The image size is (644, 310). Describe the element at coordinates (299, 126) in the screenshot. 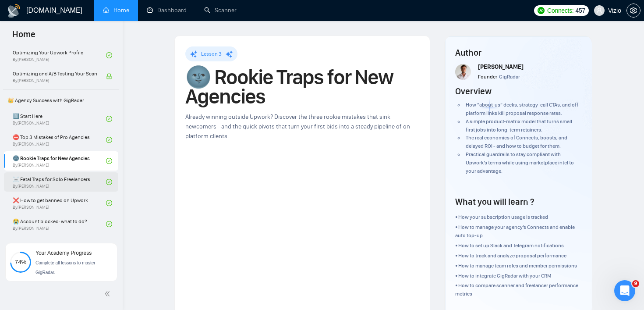

I see `span: Already winning outside Upwork? Discover the three rookie mistakes that sink newcomers - and the ...` at that location.